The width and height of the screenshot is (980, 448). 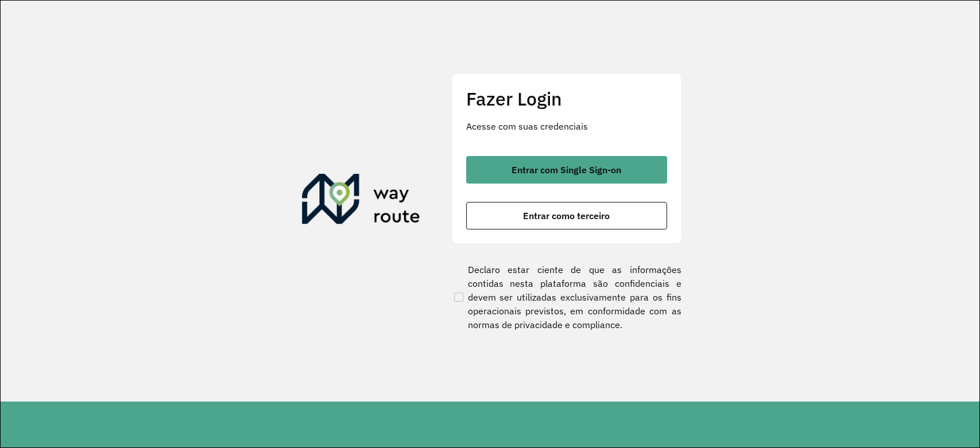 What do you see at coordinates (566, 297) in the screenshot?
I see `label: Declaro estar ciente de que as informações contidas nesta plataforma são confidenciais e devem se...` at bounding box center [566, 297].